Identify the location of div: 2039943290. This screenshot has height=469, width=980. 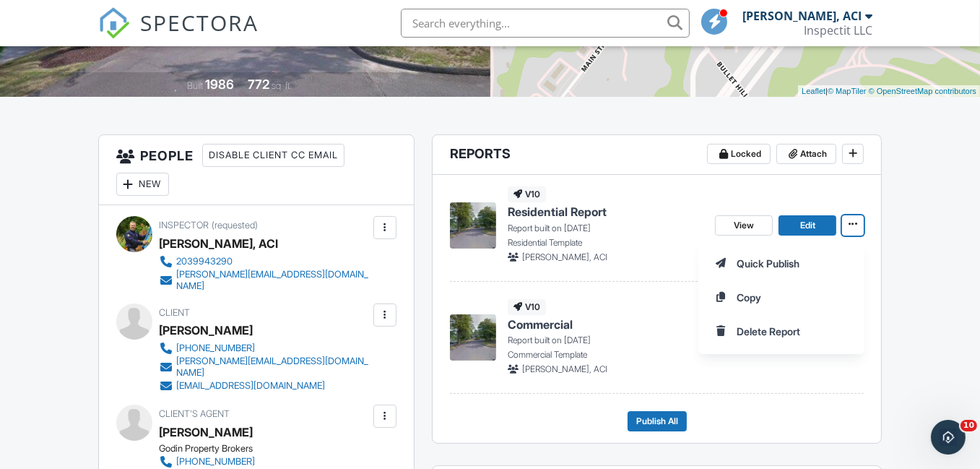
(205, 261).